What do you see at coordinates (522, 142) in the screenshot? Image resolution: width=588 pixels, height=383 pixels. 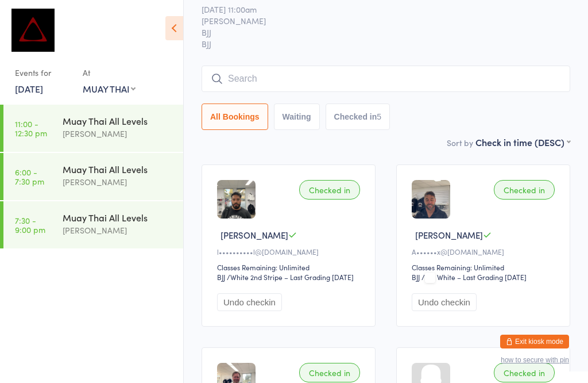 I see `div: Check in time (DESC)` at bounding box center [522, 142].